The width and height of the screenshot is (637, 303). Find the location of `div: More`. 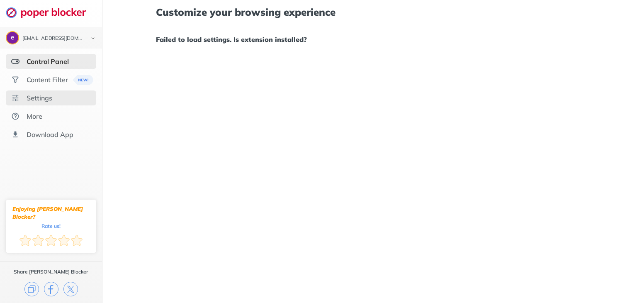

div: More is located at coordinates (34, 116).